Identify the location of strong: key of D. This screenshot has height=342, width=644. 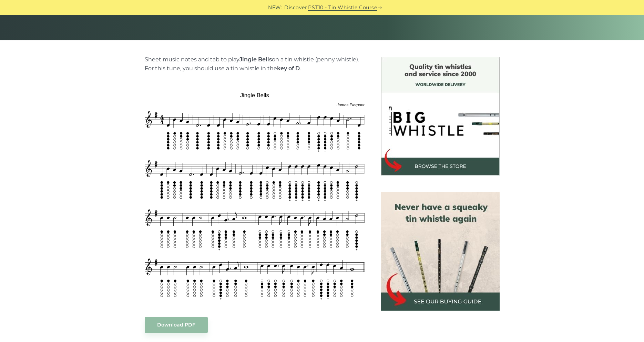
(288, 69).